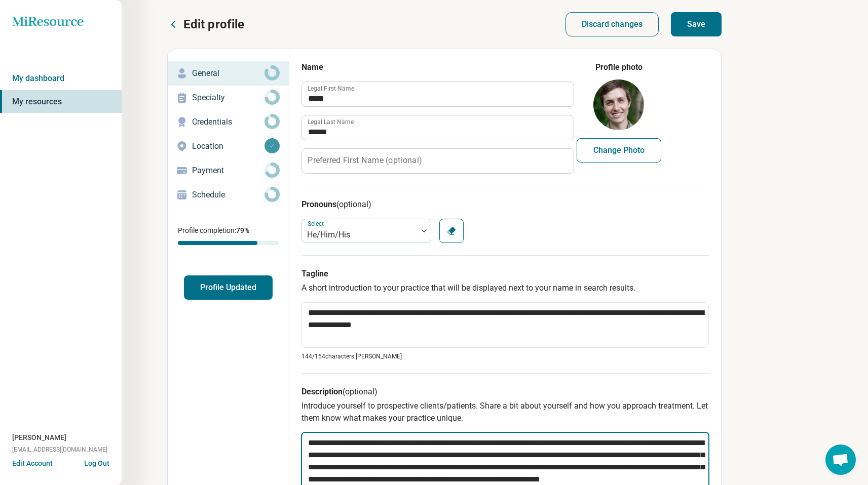 This screenshot has height=485, width=868. What do you see at coordinates (364, 161) in the screenshot?
I see `label: Preferred First Name (optional)` at bounding box center [364, 161].